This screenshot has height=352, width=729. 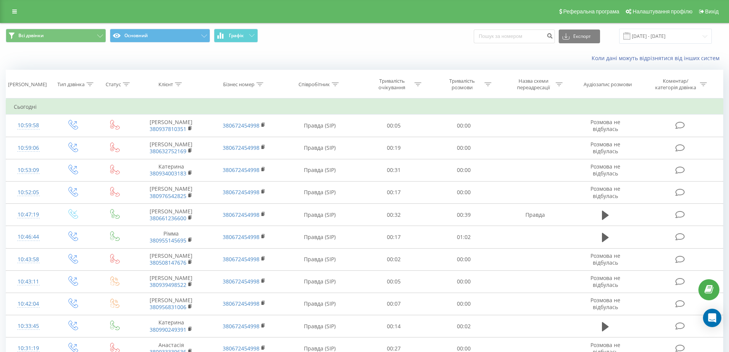 What do you see at coordinates (392, 84) in the screenshot?
I see `div: Тривалість очікування` at bounding box center [392, 84].